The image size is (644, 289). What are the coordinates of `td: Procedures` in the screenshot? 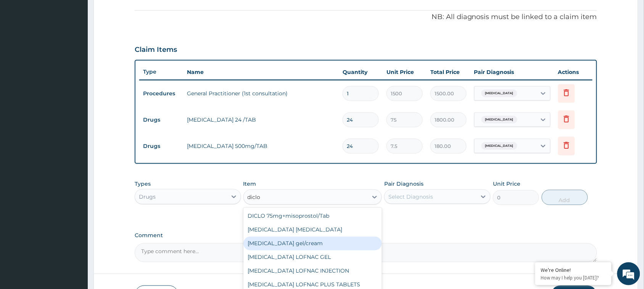 It's located at (161, 93).